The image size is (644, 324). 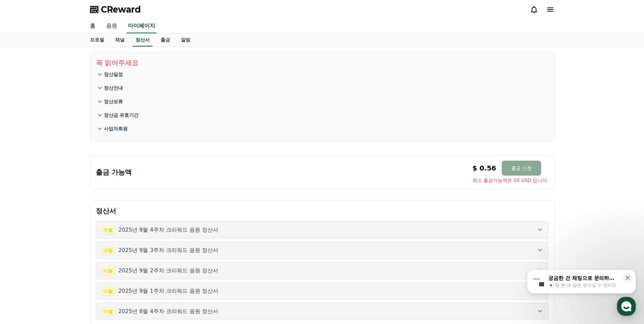 What do you see at coordinates (97, 40) in the screenshot?
I see `a: 프로필` at bounding box center [97, 40].